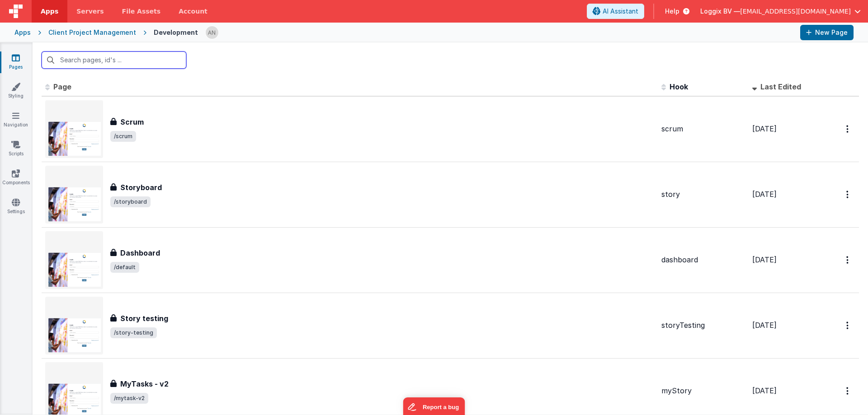 Image resolution: width=868 pixels, height=415 pixels. What do you see at coordinates (620, 11) in the screenshot?
I see `span: AI Assistant` at bounding box center [620, 11].